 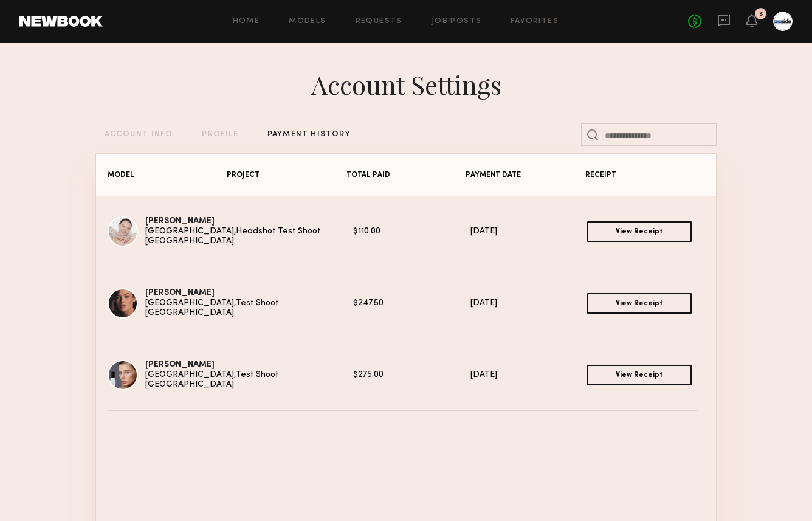 What do you see at coordinates (123, 375) in the screenshot?
I see `img: Alena S.` at bounding box center [123, 375].